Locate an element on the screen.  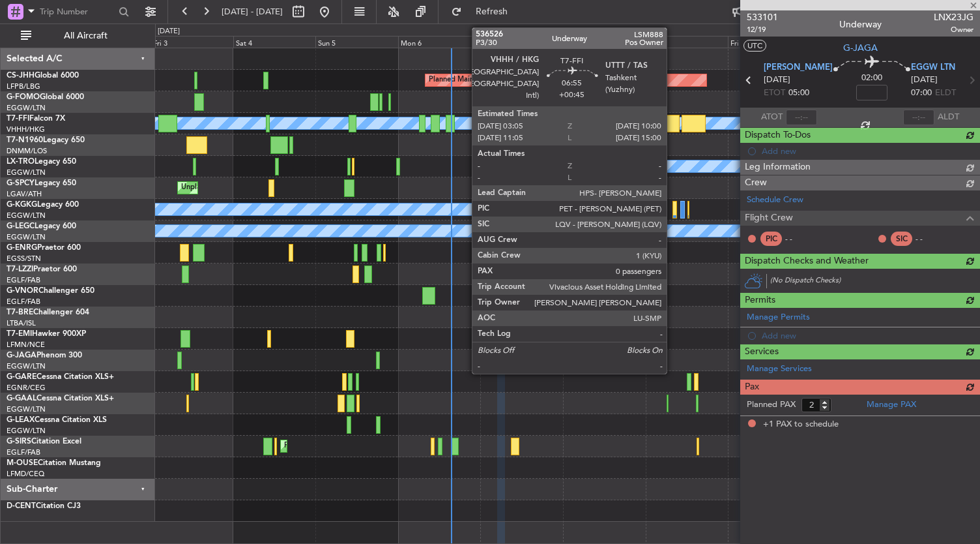
a: DNMM/LOS is located at coordinates (27, 151).